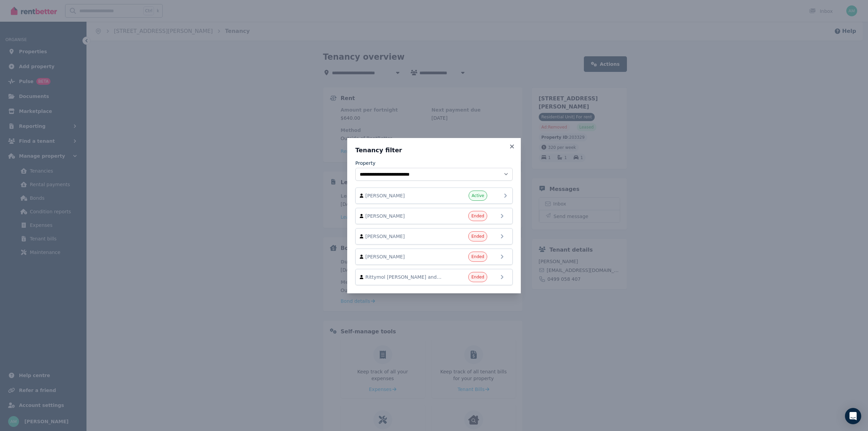 The height and width of the screenshot is (431, 868). I want to click on h3: Tenancy filter, so click(434, 150).